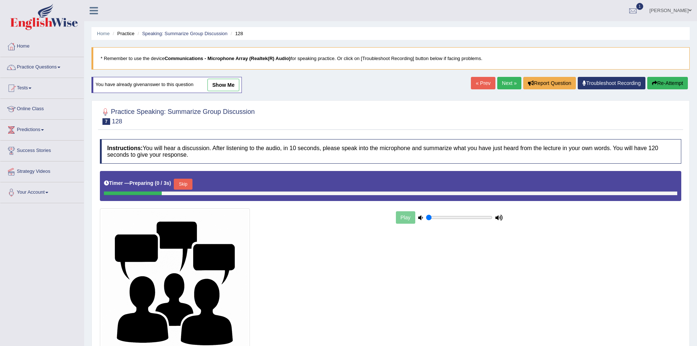 Image resolution: width=697 pixels, height=346 pixels. What do you see at coordinates (167, 85) in the screenshot?
I see `div: You have already given answer to this question` at bounding box center [167, 85].